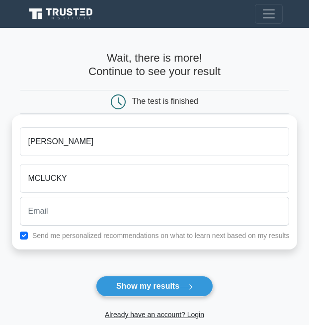  I want to click on label: Send me personalized recommendations on what to learn next based on my results, so click(161, 235).